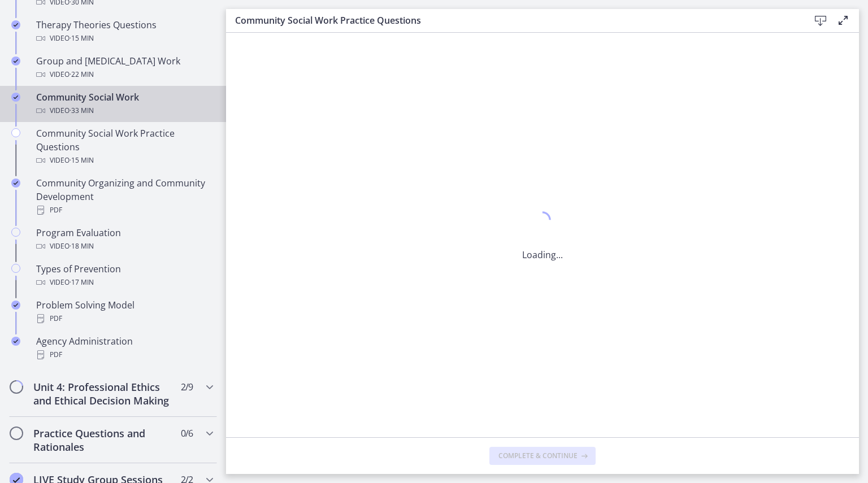  I want to click on div: Agency Administration, so click(124, 348).